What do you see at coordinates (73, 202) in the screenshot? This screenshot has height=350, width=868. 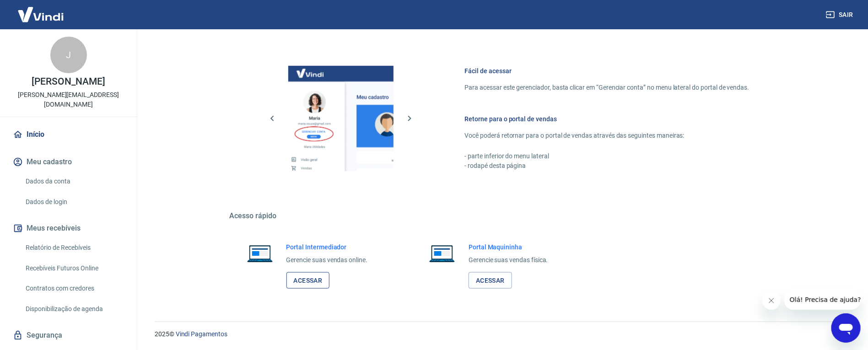 I see `a: Dados de login` at bounding box center [73, 202].